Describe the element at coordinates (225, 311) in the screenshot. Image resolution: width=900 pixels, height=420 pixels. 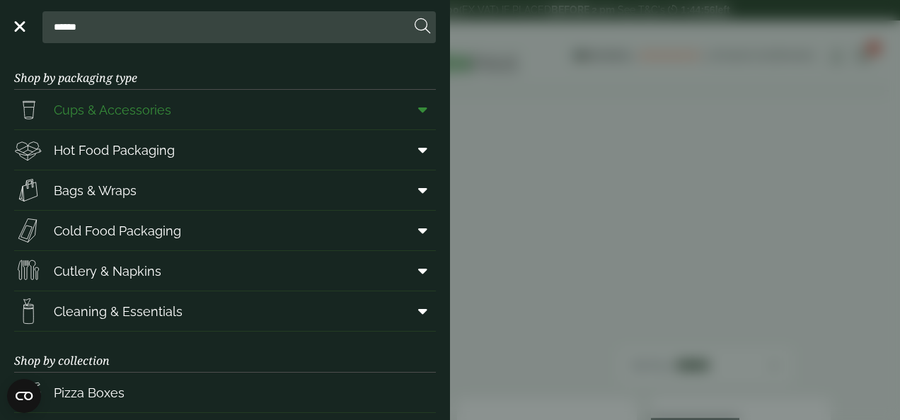
I see `a: Cleaning & Essentials` at that location.